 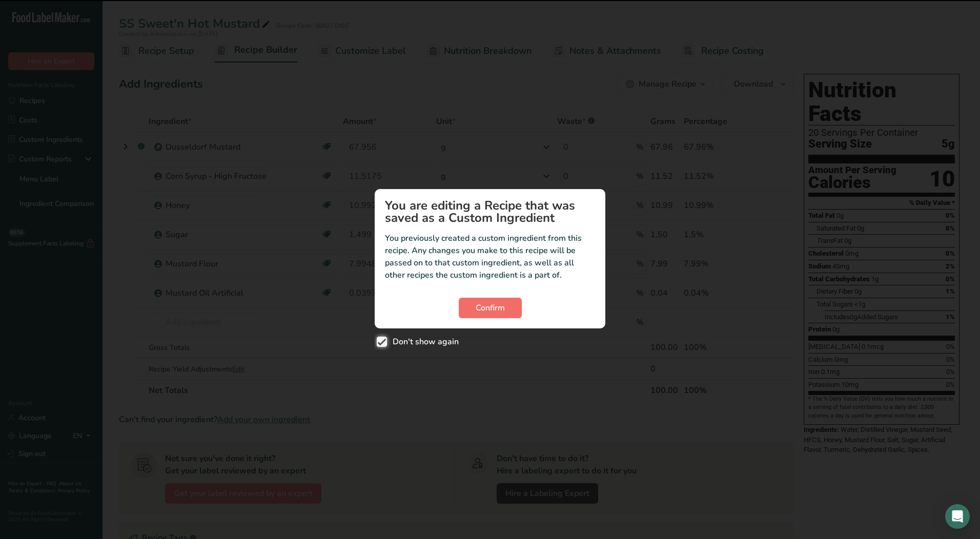 What do you see at coordinates (490, 256) in the screenshot?
I see `p: You previously created a custom ingredient from this recipe. Any changes you make to this recipe ...` at bounding box center [490, 256].